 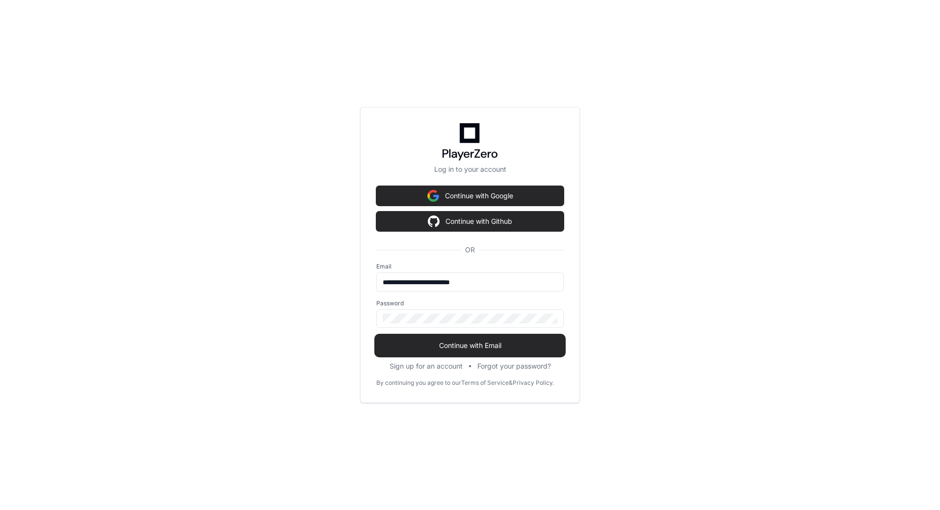 What do you see at coordinates (419, 383) in the screenshot?
I see `div: By continuing you agree to our` at bounding box center [419, 383].